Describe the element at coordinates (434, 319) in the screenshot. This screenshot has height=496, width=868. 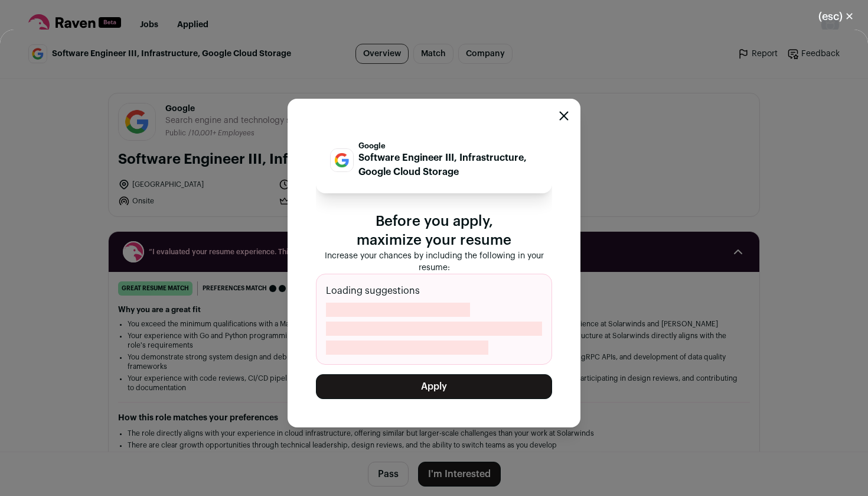
I see `div: Loading suggestions` at that location.